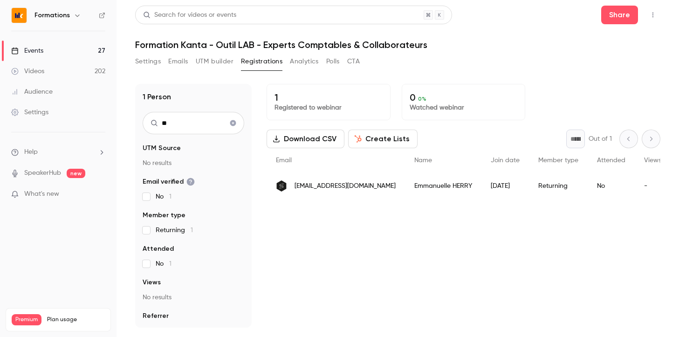 This screenshot has width=679, height=337. What do you see at coordinates (423, 160) in the screenshot?
I see `span: Name` at bounding box center [423, 160].